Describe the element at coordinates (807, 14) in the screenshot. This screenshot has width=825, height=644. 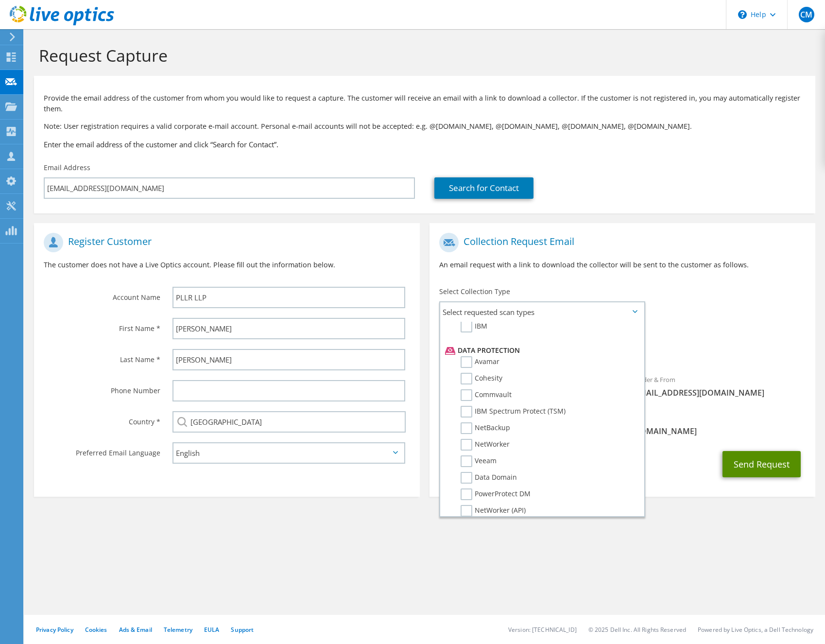
I see `span: CM` at that location.